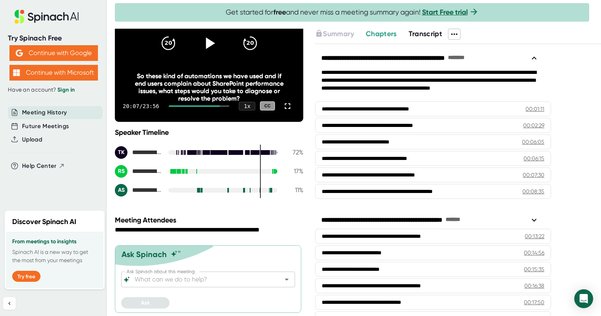 This screenshot has height=316, width=601. Describe the element at coordinates (338, 34) in the screenshot. I see `span: Summary` at that location.